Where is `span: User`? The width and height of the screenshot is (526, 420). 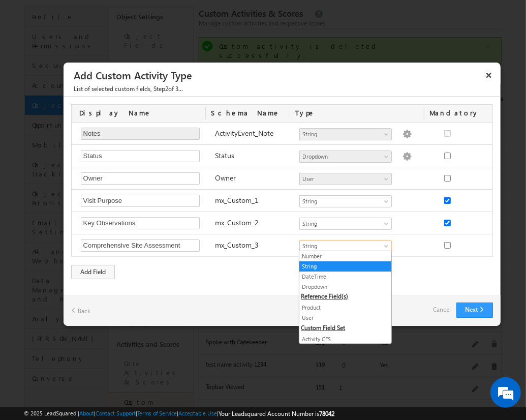 span: User is located at coordinates (341, 179).